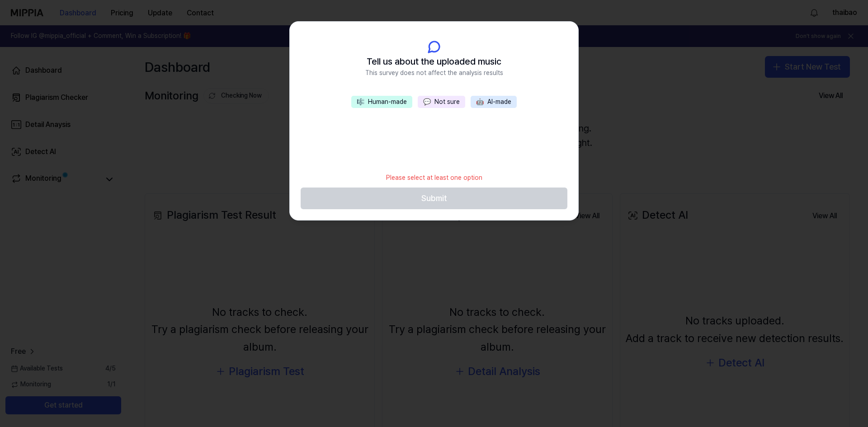  I want to click on button: 🤖AI-made, so click(494, 102).